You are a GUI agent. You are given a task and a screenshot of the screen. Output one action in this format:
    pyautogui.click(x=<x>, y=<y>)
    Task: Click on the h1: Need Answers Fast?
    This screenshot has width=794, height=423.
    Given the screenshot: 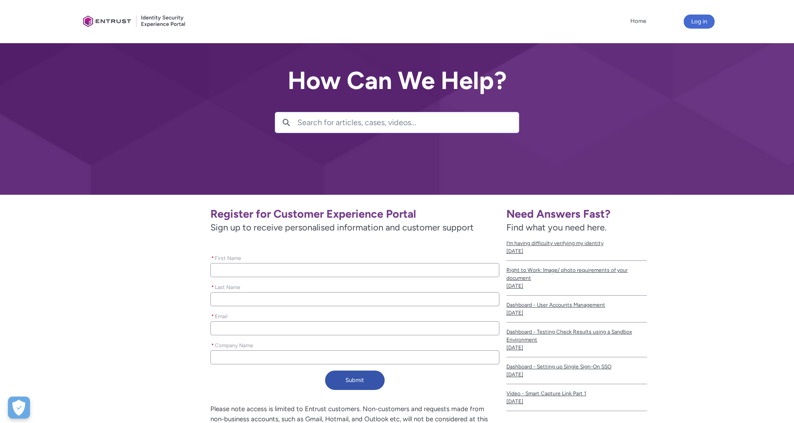 What is the action you would take?
    pyautogui.click(x=577, y=214)
    